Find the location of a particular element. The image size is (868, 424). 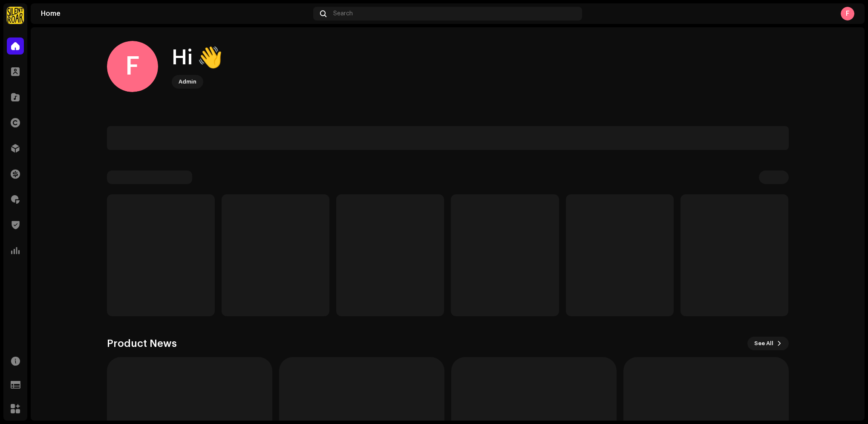

div: Admin is located at coordinates (187, 82).